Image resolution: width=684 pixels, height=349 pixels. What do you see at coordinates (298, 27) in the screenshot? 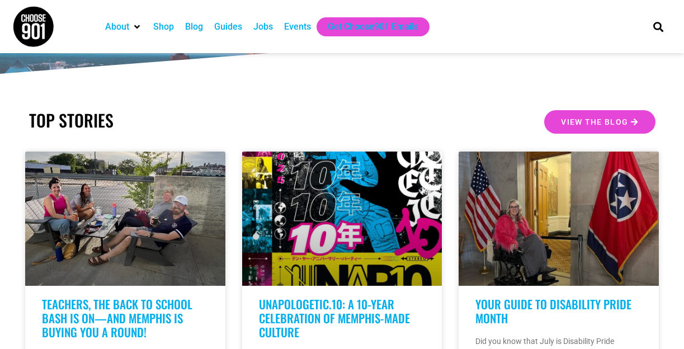
I see `div: Events` at bounding box center [298, 27].